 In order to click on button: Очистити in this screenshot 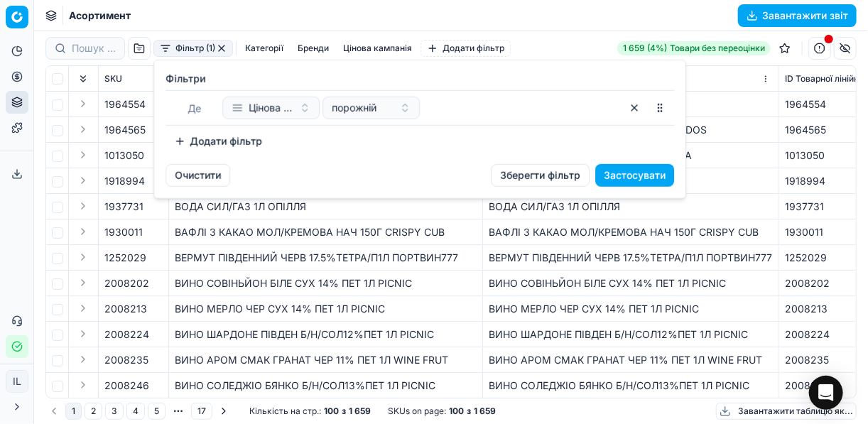, I will do `click(197, 175)`.